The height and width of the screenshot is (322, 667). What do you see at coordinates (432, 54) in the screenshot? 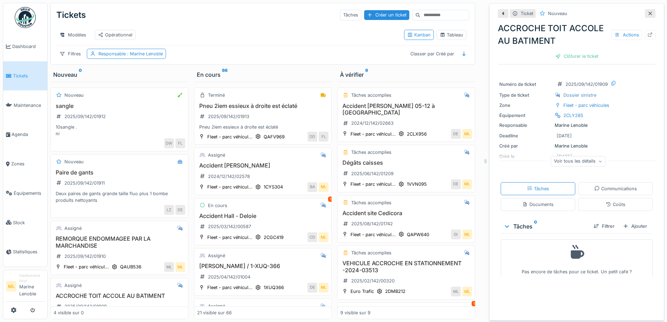
I see `div: Classer par Créé par` at bounding box center [432, 54].